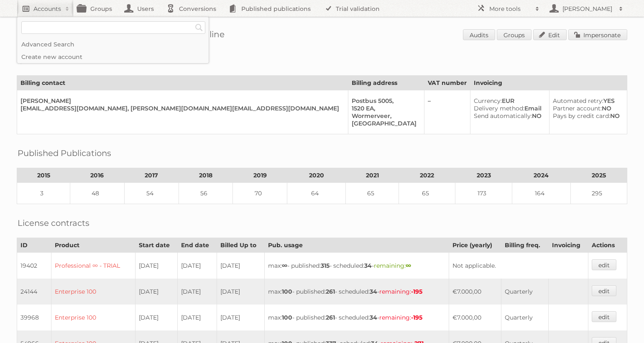 This screenshot has width=644, height=343. Describe the element at coordinates (549, 35) in the screenshot. I see `a: Edit` at that location.